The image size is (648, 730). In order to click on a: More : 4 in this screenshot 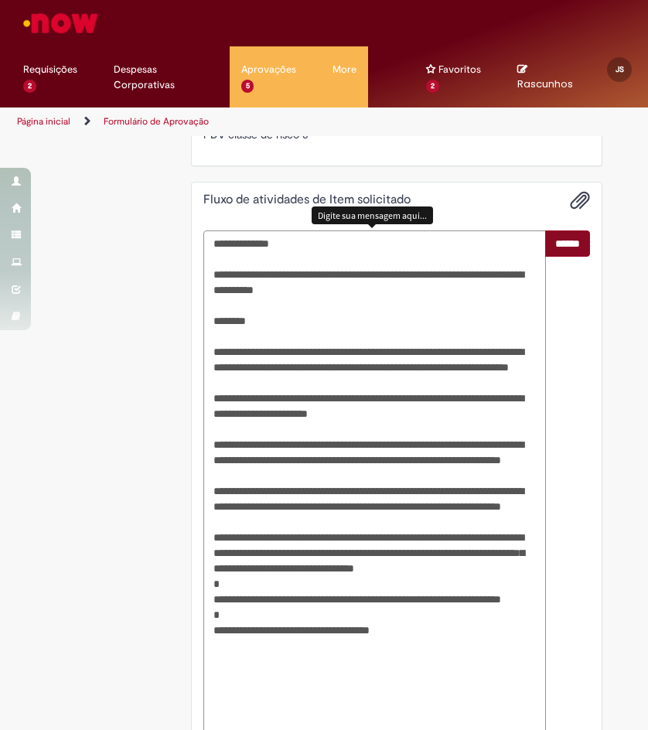, I will do `click(344, 70)`.